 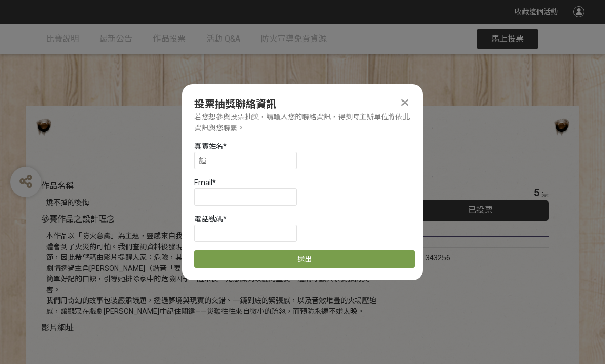 I want to click on span: 馬上投票, so click(x=508, y=39).